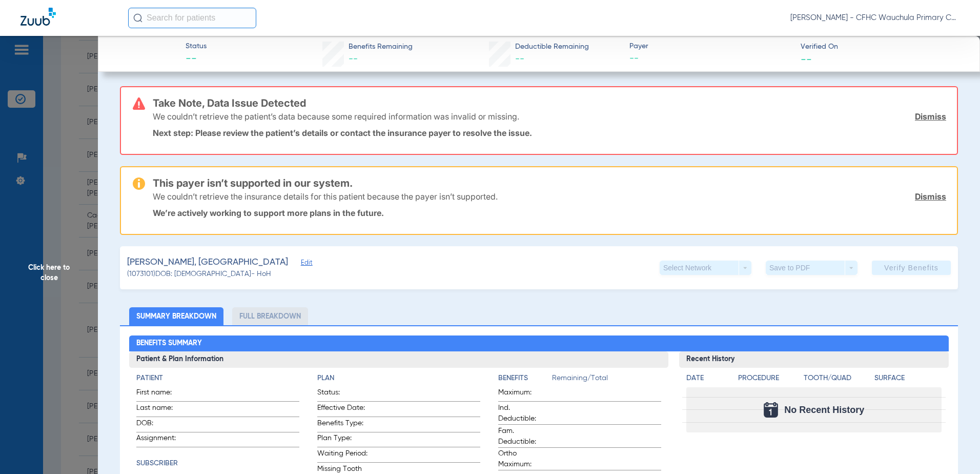  What do you see at coordinates (769, 380) in the screenshot?
I see `app-breakdown-title: Procedure` at bounding box center [769, 380].